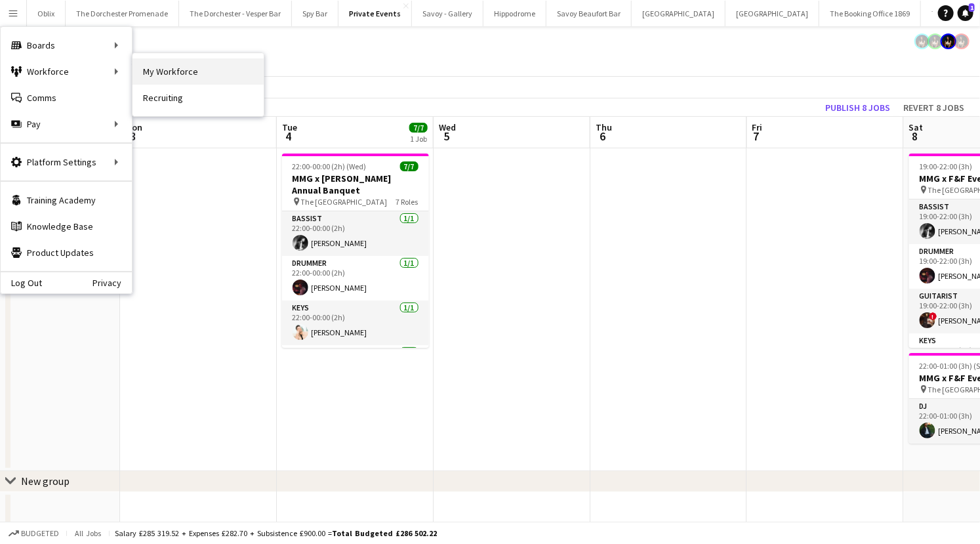  What do you see at coordinates (289, 127) in the screenshot?
I see `span: Tue` at bounding box center [289, 127].